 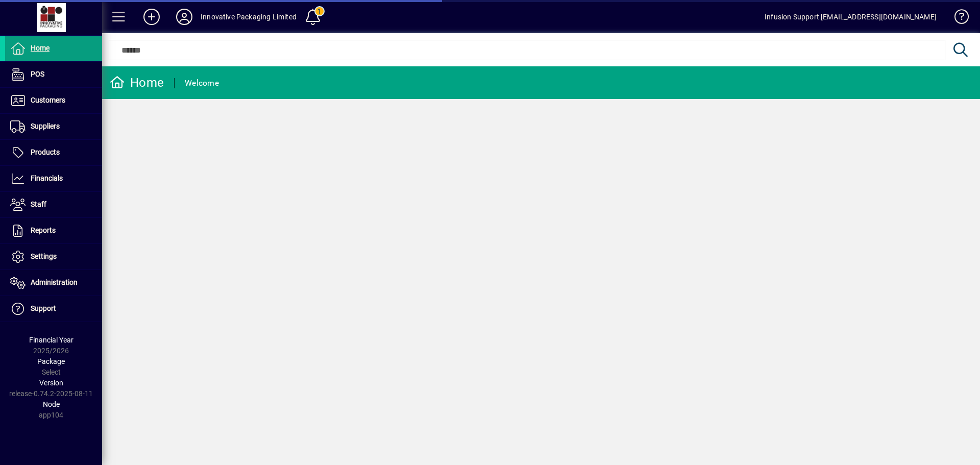 I want to click on span: Version, so click(x=51, y=383).